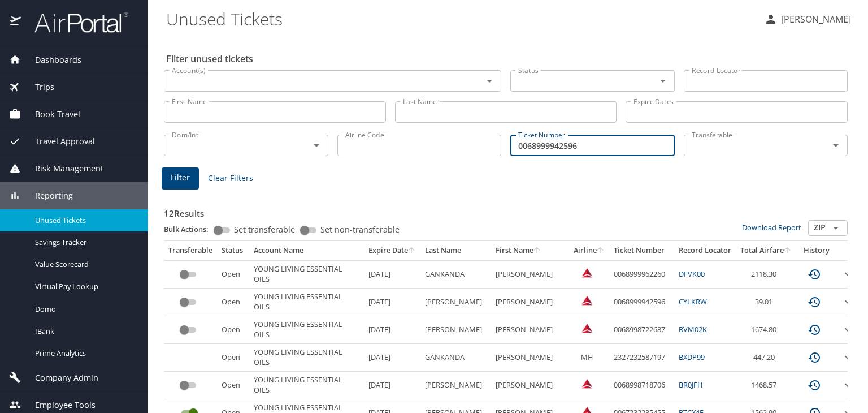 The image size is (868, 413). Describe the element at coordinates (641, 250) in the screenshot. I see `th: Ticket Number` at that location.